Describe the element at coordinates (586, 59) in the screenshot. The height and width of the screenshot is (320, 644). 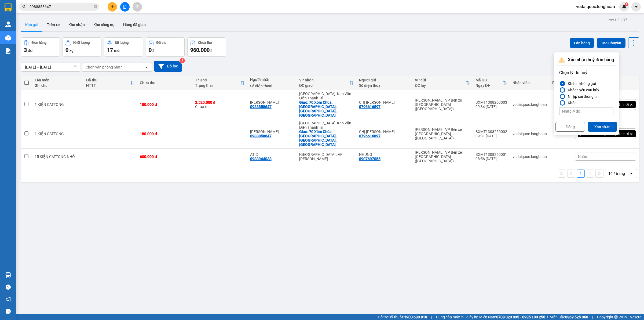
I see `div: Xác nhận huỷ đơn hàng` at that location.